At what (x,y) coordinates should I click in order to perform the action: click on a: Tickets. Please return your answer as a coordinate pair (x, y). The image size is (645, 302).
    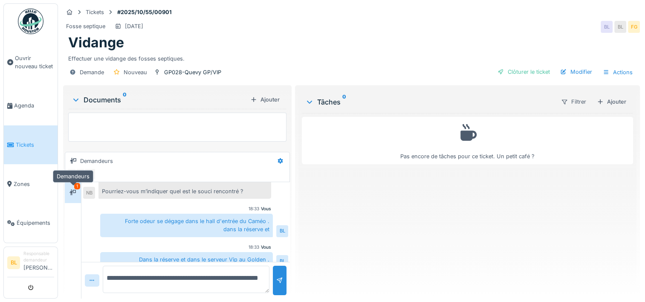
    Looking at the image, I should click on (31, 145).